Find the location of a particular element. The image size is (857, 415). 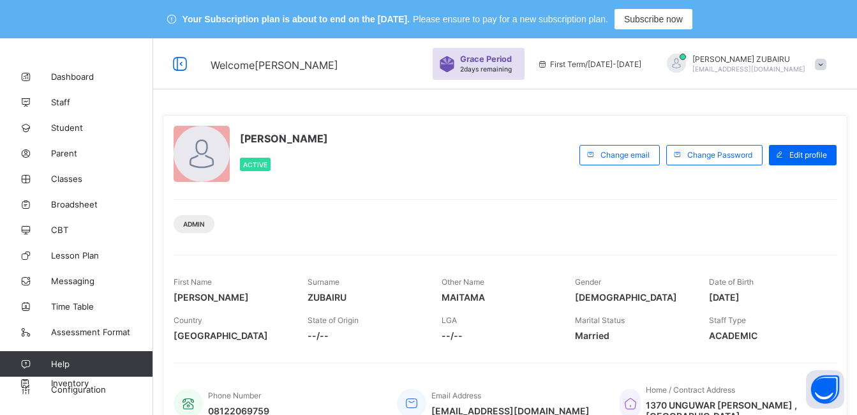

button: Open asap is located at coordinates (825, 389).